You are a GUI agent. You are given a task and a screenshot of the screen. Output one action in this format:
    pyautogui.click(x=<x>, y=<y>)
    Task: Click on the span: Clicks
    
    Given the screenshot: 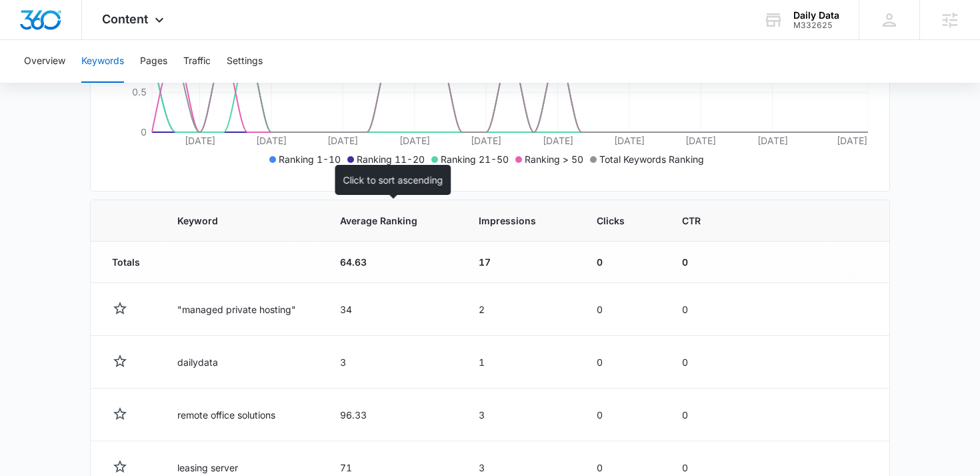 What is the action you would take?
    pyautogui.click(x=614, y=220)
    